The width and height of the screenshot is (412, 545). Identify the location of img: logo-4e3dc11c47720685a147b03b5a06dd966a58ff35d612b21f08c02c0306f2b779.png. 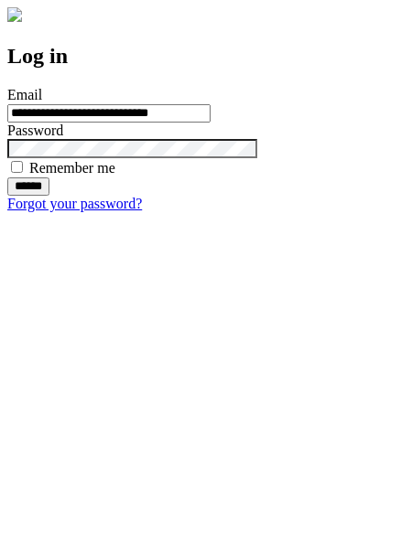
(15, 15).